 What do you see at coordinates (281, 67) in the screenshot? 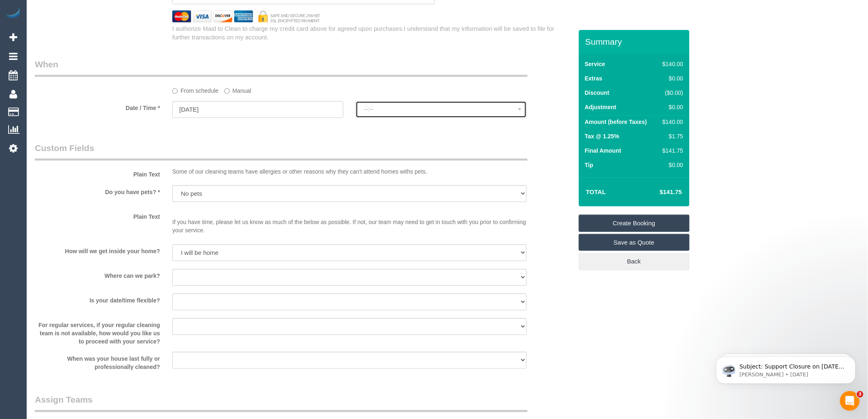
I see `legend: When` at bounding box center [281, 67].